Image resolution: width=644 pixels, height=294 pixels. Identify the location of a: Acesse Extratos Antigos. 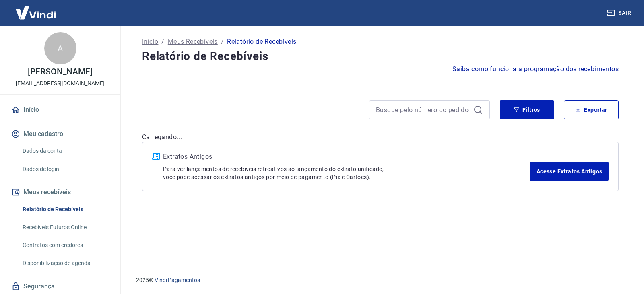
(569, 171).